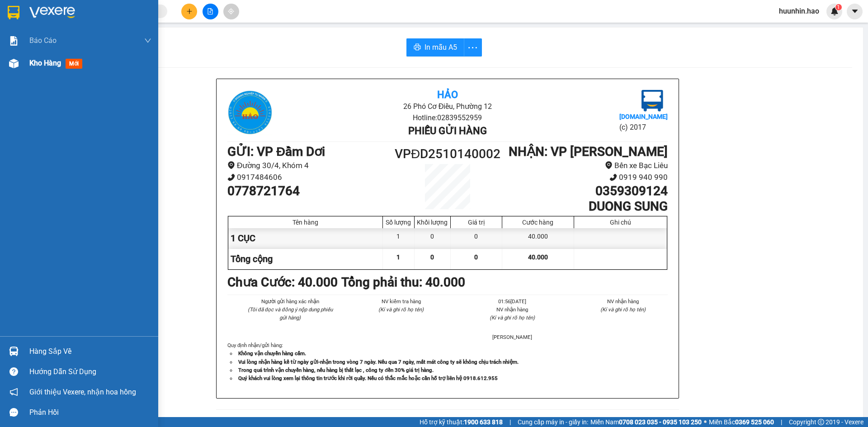 Image resolution: width=868 pixels, height=427 pixels. What do you see at coordinates (585, 206) in the screenshot?
I see `h1: DUONG SUNG` at bounding box center [585, 206].